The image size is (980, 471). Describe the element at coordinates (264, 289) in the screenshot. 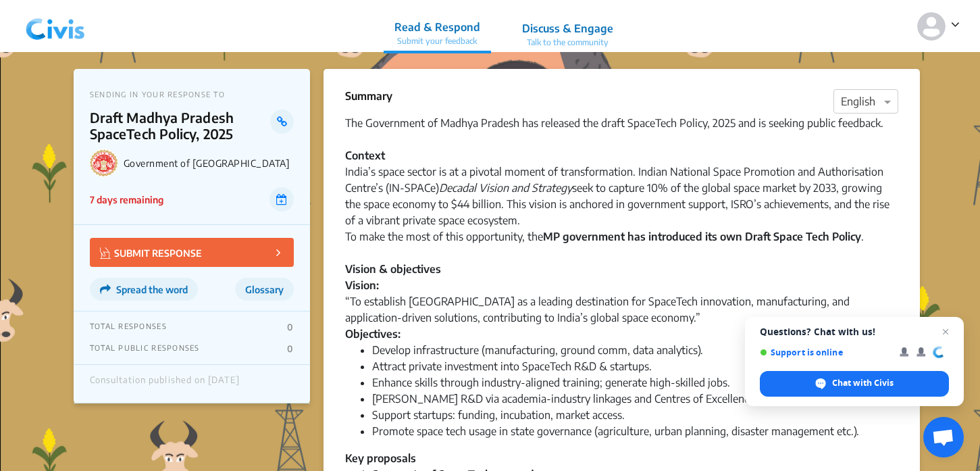

I see `button: Glossary` at that location.